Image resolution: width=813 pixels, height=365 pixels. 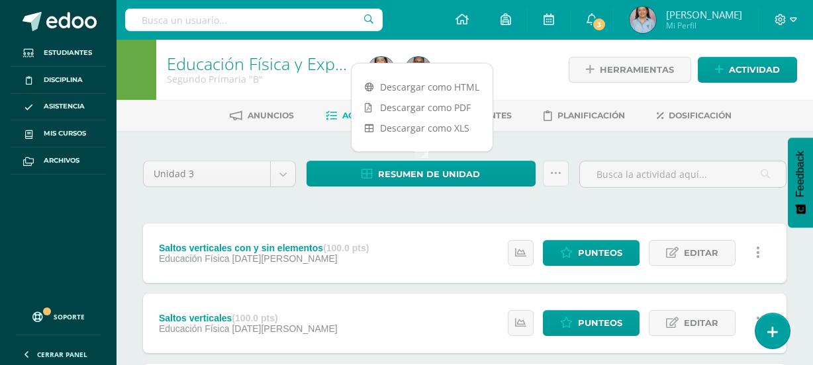 I want to click on a: Estudiantes, so click(x=58, y=53).